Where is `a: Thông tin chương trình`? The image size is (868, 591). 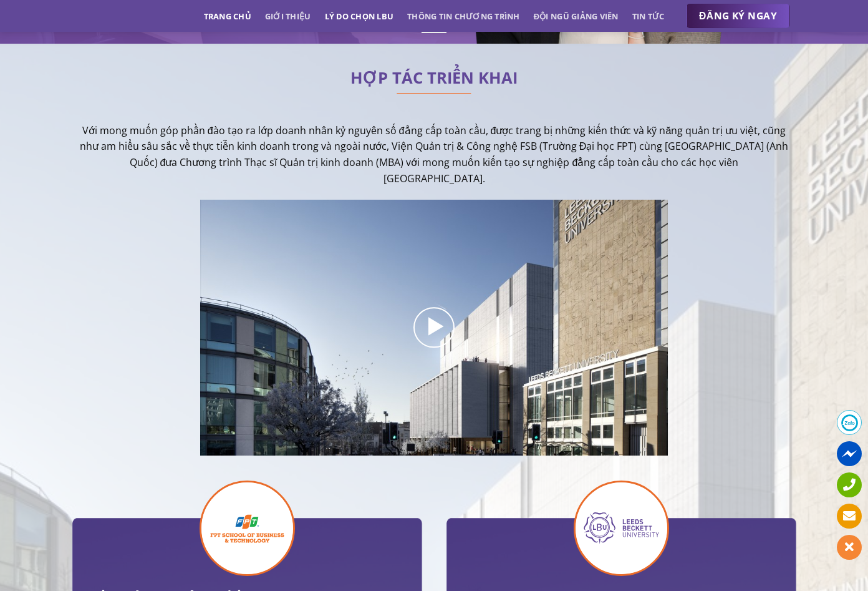
a: Thông tin chương trình is located at coordinates (463, 16).